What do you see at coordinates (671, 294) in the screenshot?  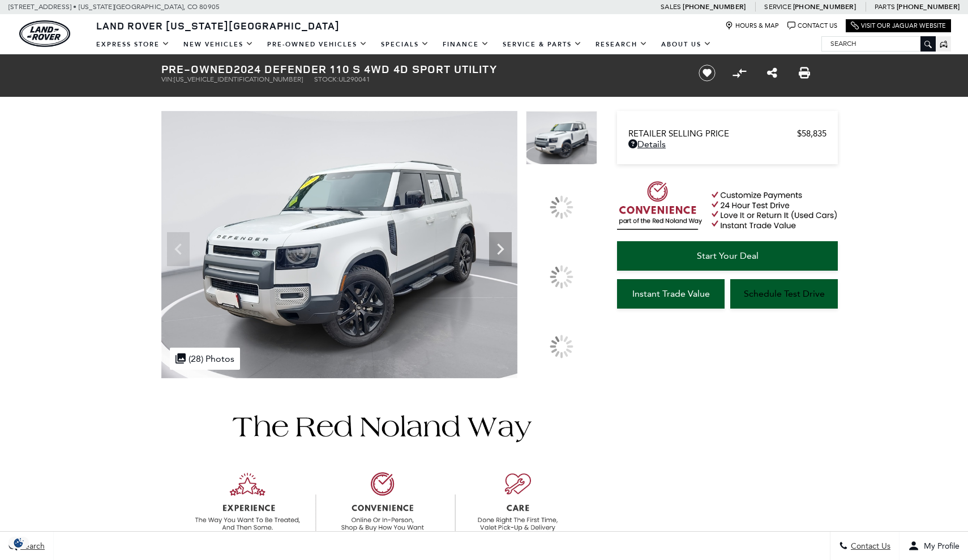 I see `a: Instant Trade Value` at bounding box center [671, 294].